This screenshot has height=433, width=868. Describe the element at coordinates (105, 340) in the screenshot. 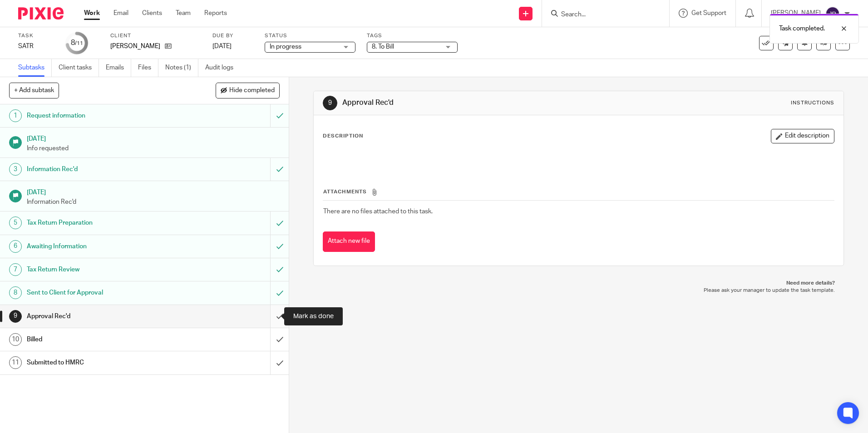

I see `h1: Billed` at that location.